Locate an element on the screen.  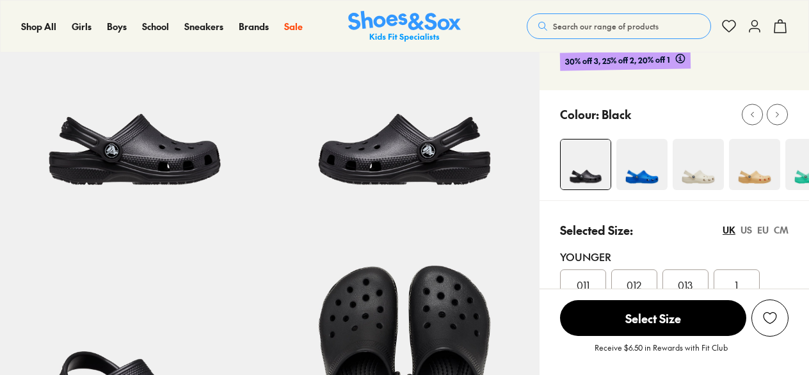
span: 013 is located at coordinates (685, 285).